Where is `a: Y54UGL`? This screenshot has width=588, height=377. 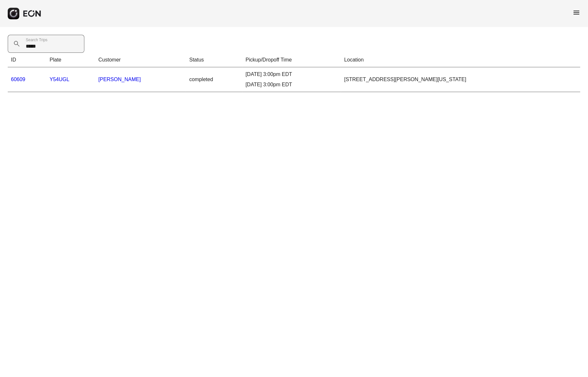
a: Y54UGL is located at coordinates (59, 79).